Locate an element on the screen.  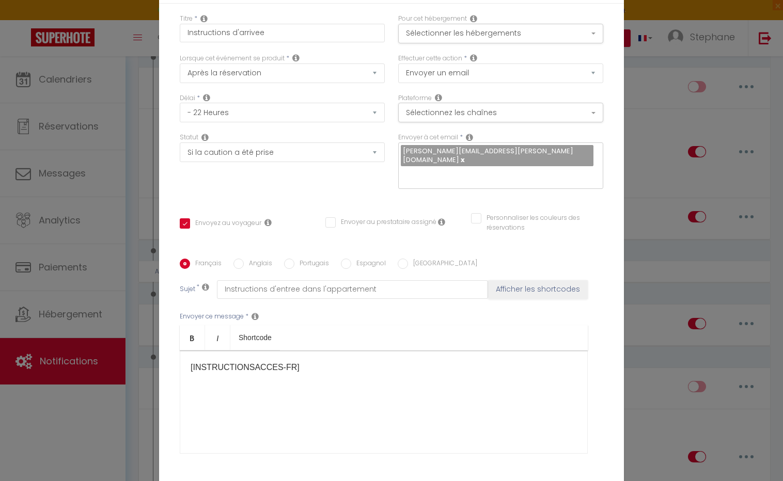
label: Envoyer ce message is located at coordinates (212, 317).